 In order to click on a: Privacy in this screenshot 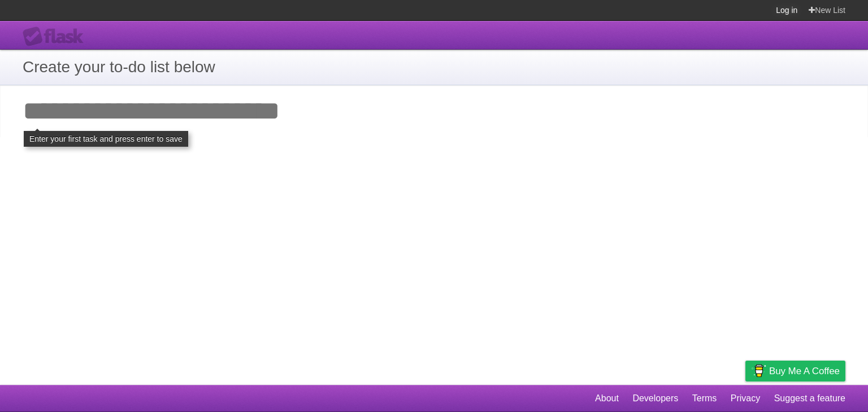, I will do `click(745, 399)`.